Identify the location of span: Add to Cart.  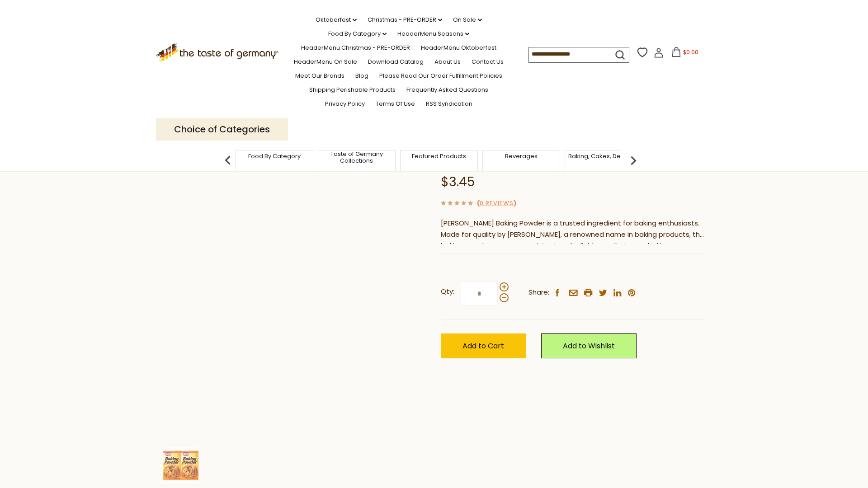
(483, 346).